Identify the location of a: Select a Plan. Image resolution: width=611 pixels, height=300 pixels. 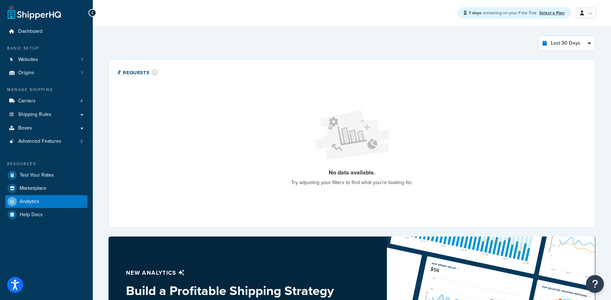
(552, 13).